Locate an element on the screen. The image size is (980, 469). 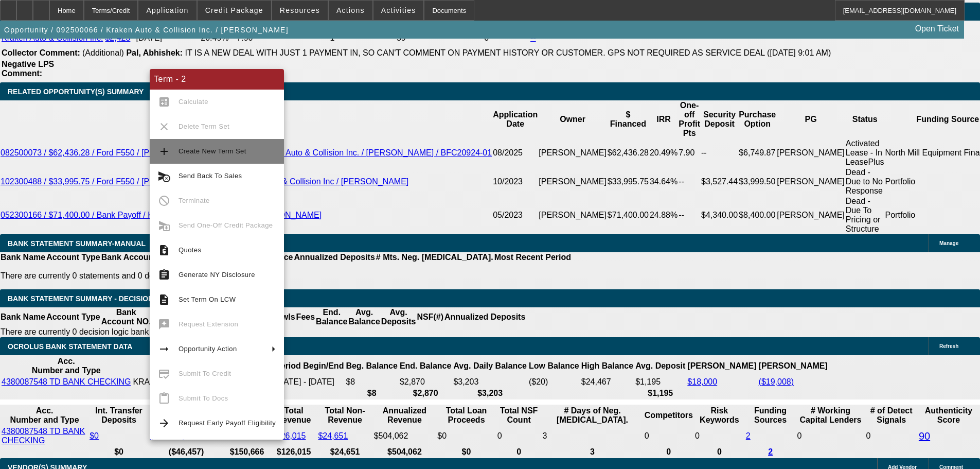
th: Owner is located at coordinates (572, 119).